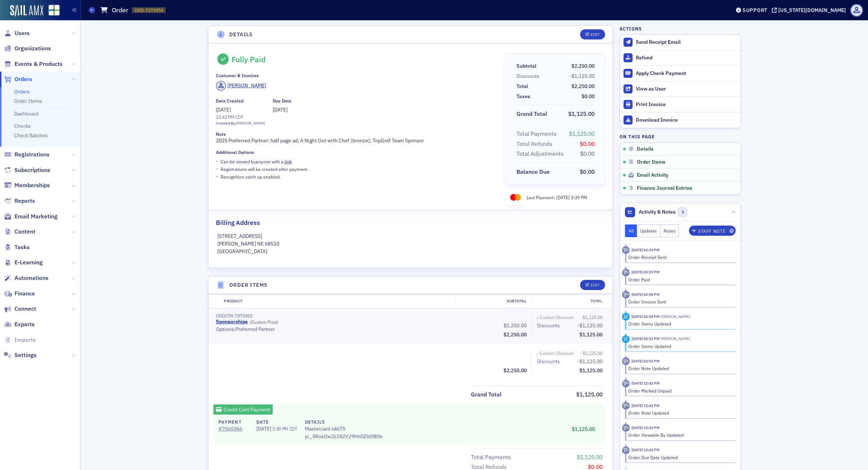 This screenshot has height=470, width=868. What do you see at coordinates (516, 197) in the screenshot?
I see `img: mastercard` at bounding box center [516, 197].